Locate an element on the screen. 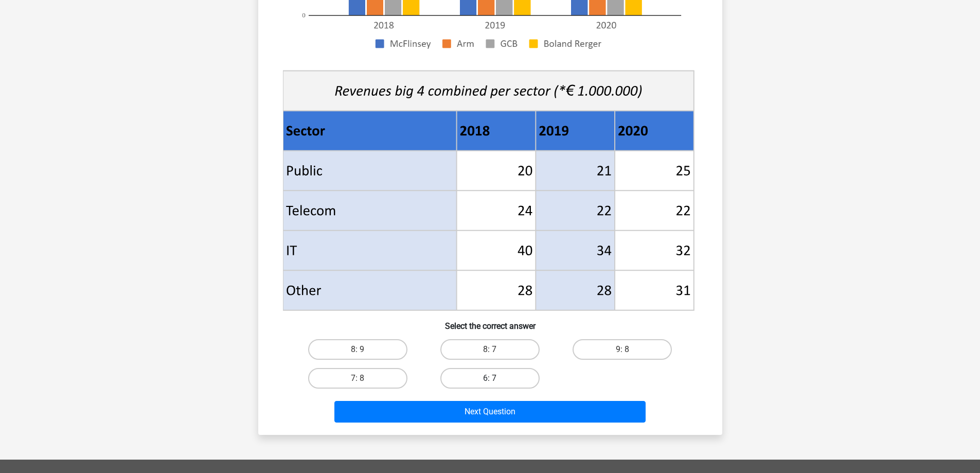  h6: Select the correct answer is located at coordinates (490, 322).